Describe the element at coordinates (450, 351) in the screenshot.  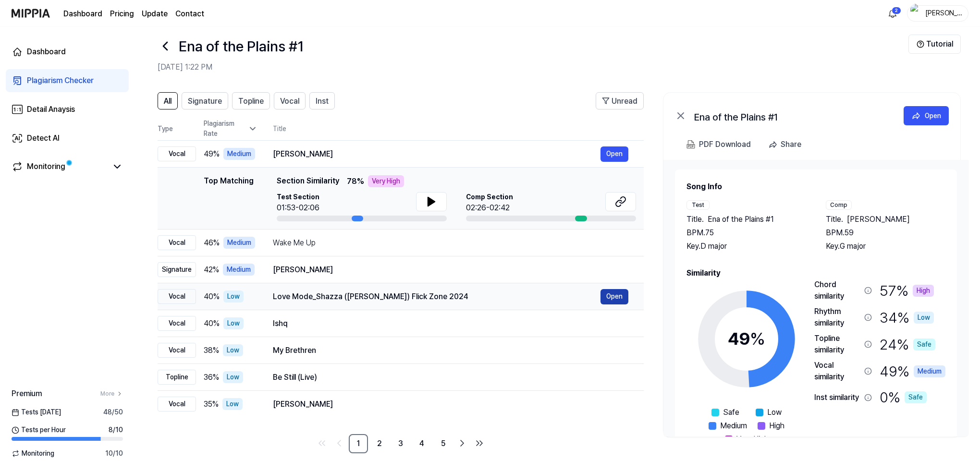
I see `div: My Brethren` at that location.